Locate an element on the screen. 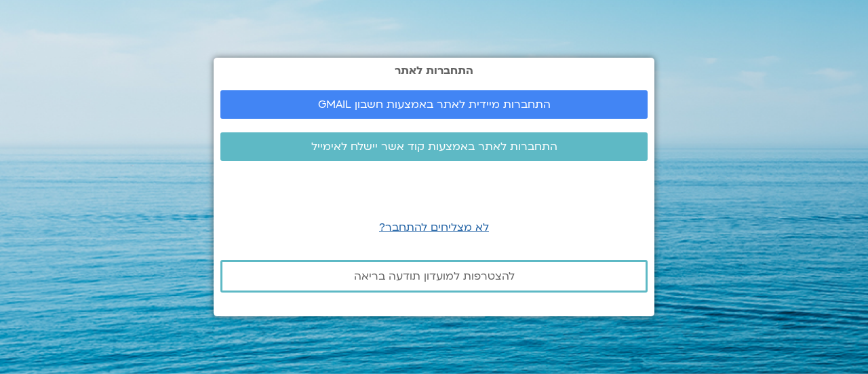 The width and height of the screenshot is (868, 374). a: להצטרפות למועדון תודעה בריאה is located at coordinates (434, 276).